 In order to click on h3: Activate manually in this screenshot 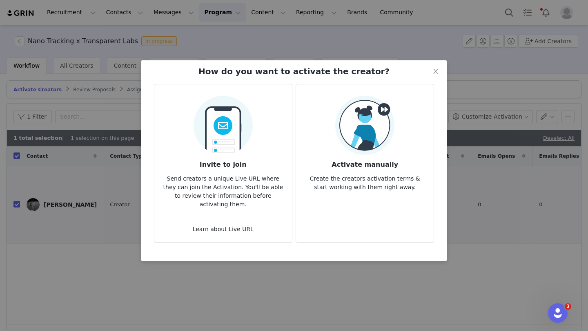, I will do `click(364, 162)`.